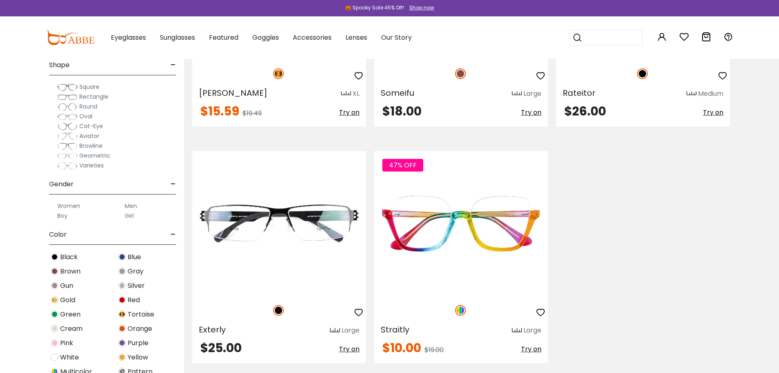 This screenshot has height=373, width=779. I want to click on span: Featured, so click(224, 37).